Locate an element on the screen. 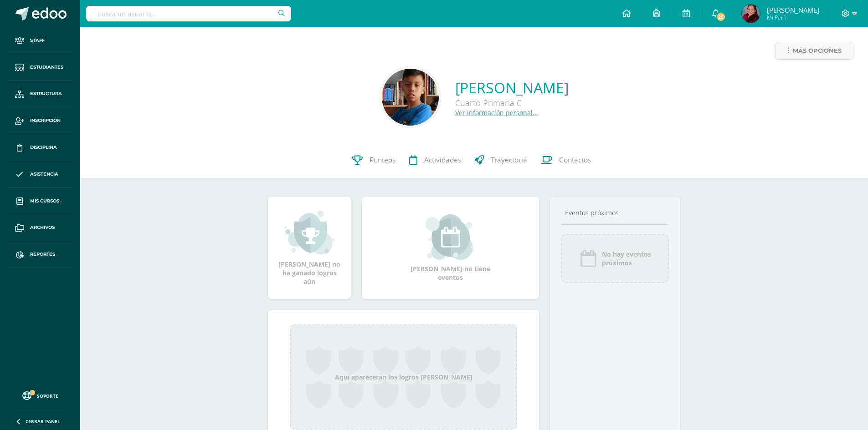 This screenshot has width=868, height=430. a: Estudiantes is located at coordinates (40, 68).